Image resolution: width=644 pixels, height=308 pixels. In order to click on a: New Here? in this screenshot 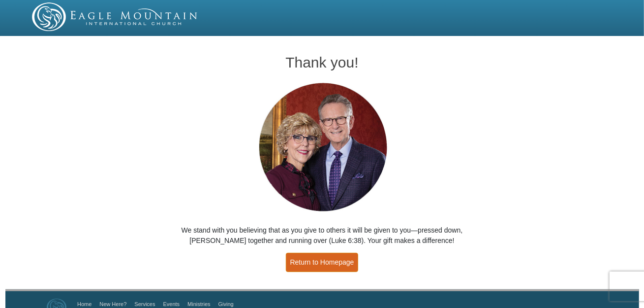, I will do `click(113, 303)`.